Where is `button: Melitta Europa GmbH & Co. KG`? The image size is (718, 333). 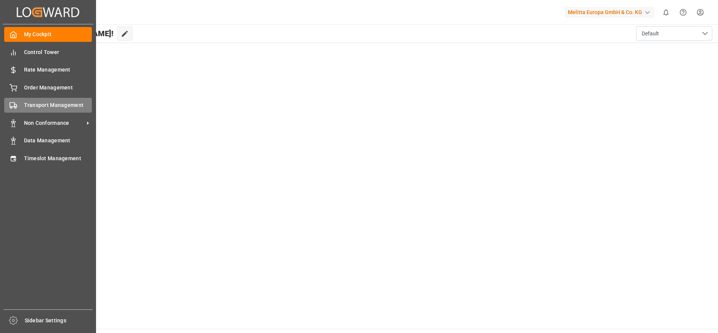 button: Melitta Europa GmbH & Co. KG is located at coordinates (611, 12).